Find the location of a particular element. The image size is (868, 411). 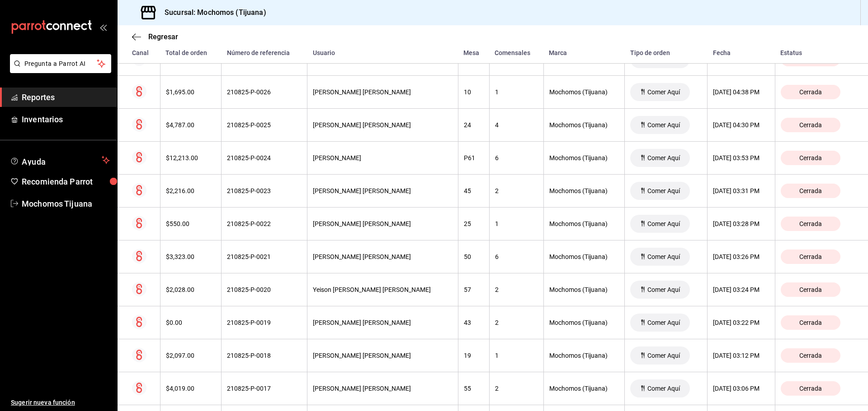

div: 210825-P-0024 is located at coordinates (264, 158).